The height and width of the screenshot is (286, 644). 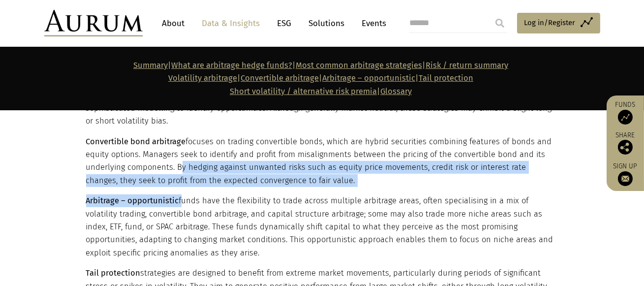 What do you see at coordinates (113, 273) in the screenshot?
I see `strong: Tail protection` at bounding box center [113, 273].